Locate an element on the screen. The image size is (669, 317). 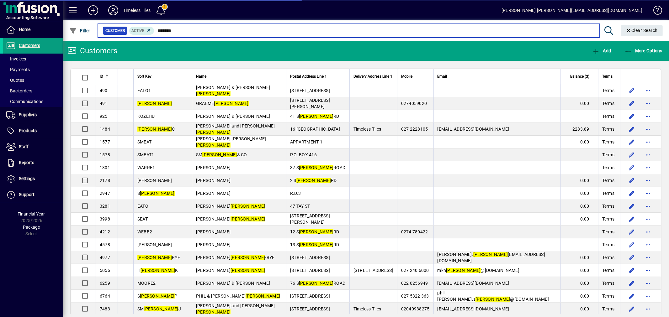
span: 1577 is located at coordinates (105, 142).